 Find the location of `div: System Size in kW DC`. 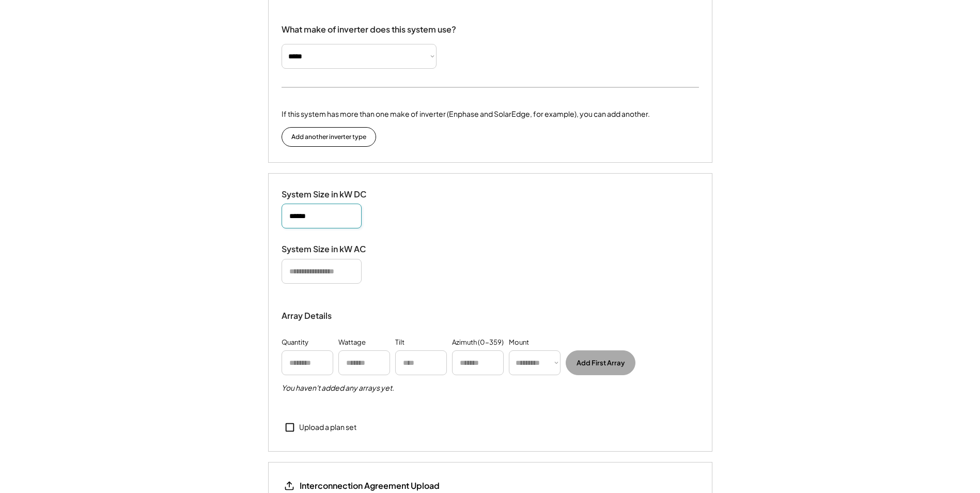

div: System Size in kW DC is located at coordinates (333, 195).